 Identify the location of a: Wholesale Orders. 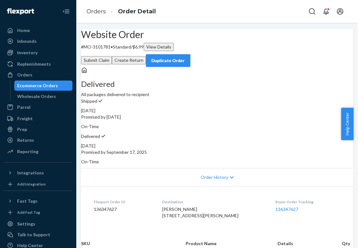
(44, 97).